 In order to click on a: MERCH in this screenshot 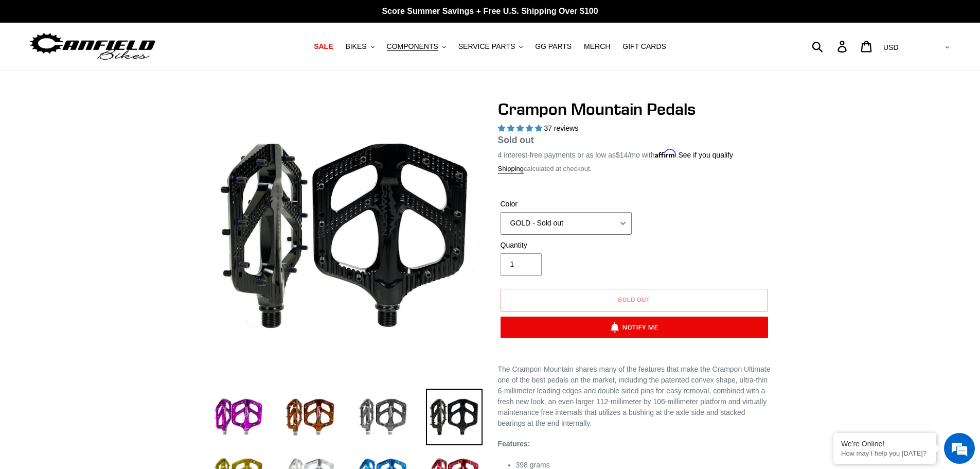, I will do `click(597, 46)`.